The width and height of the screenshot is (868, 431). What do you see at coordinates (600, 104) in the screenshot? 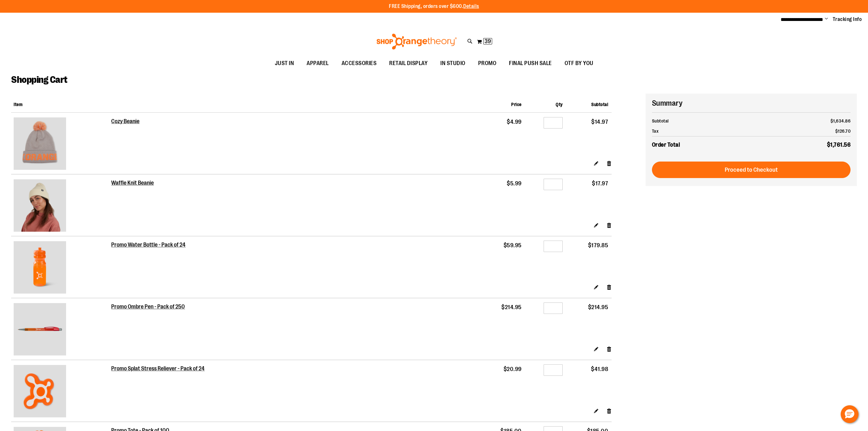
I see `span: Subtotal` at bounding box center [600, 104].